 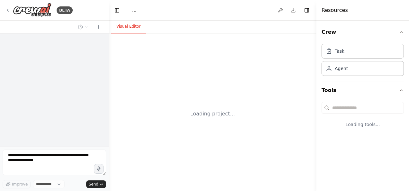 I want to click on div: Tools, so click(x=362, y=119).